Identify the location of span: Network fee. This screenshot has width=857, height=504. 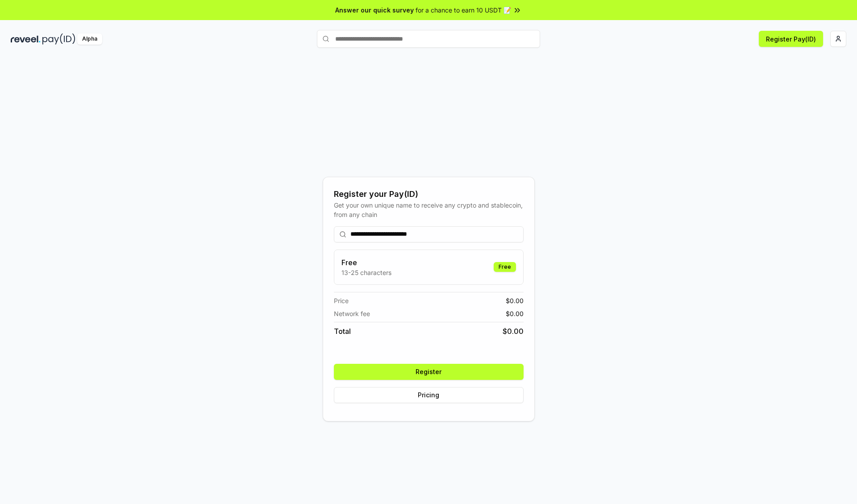
(352, 313).